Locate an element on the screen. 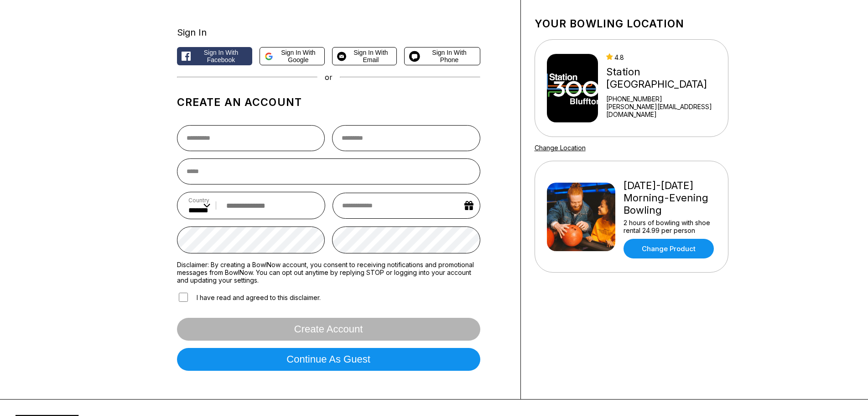  button: Sign in with Google is located at coordinates (292, 56).